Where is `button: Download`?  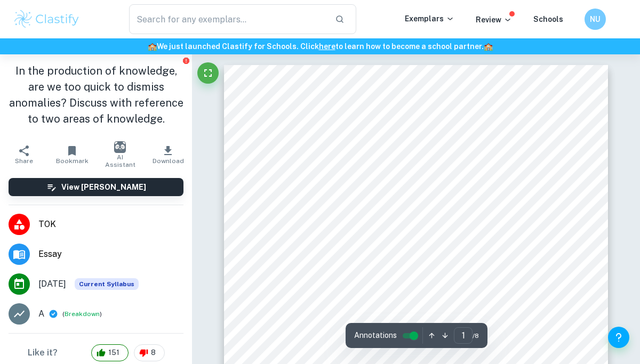 button: Download is located at coordinates (168, 155).